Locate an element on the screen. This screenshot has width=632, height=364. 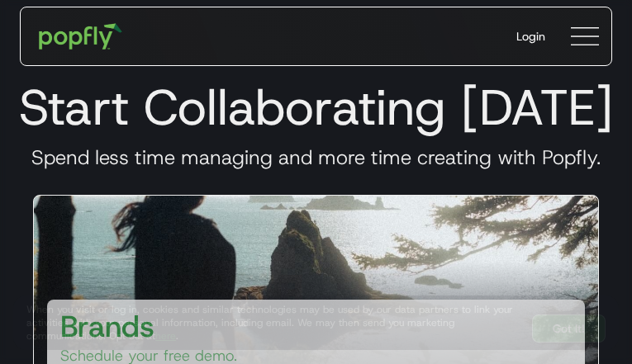
div: When you visit or log in, cookies and similar technologies may be used by our data partners to li... is located at coordinates (273, 323).